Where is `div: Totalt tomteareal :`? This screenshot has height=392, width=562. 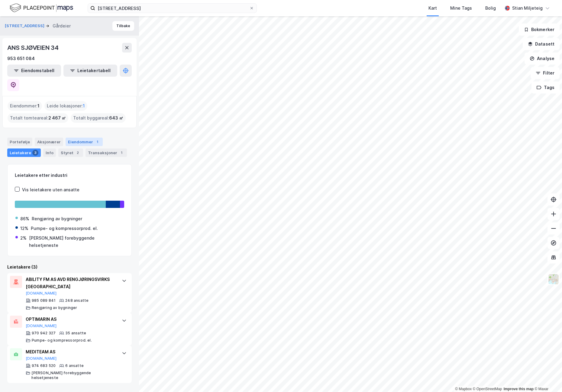
div: Totalt tomteareal : is located at coordinates (38, 118).